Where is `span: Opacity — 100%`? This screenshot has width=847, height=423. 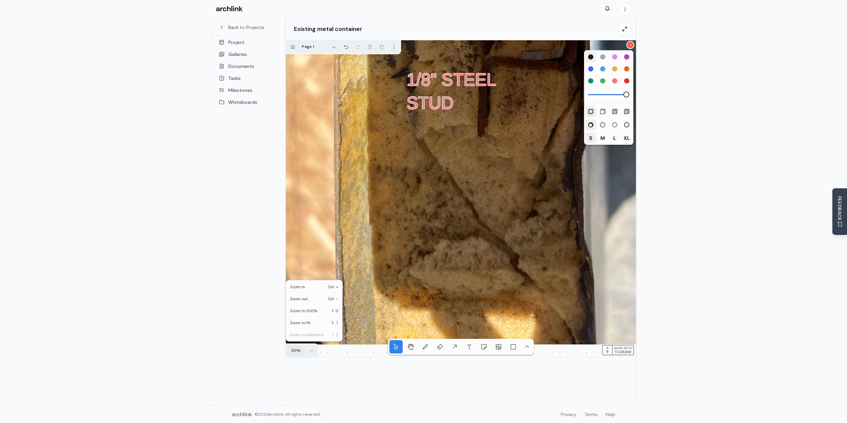 span: Opacity — 100% is located at coordinates (609, 95).